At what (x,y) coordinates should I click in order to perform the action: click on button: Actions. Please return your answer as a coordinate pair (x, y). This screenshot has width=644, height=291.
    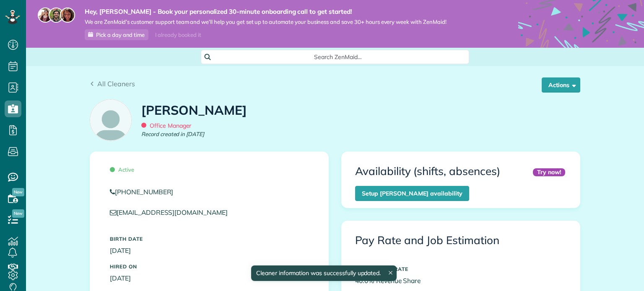
    Looking at the image, I should click on (561, 85).